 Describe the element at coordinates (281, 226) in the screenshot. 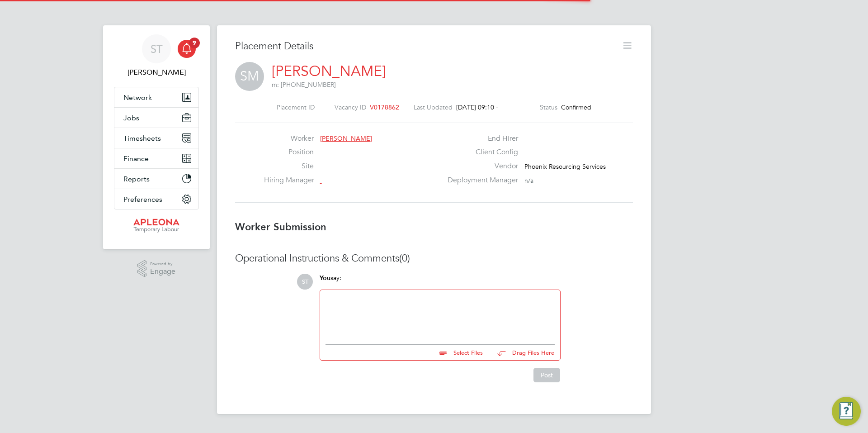

I see `b: Worker Submission` at that location.